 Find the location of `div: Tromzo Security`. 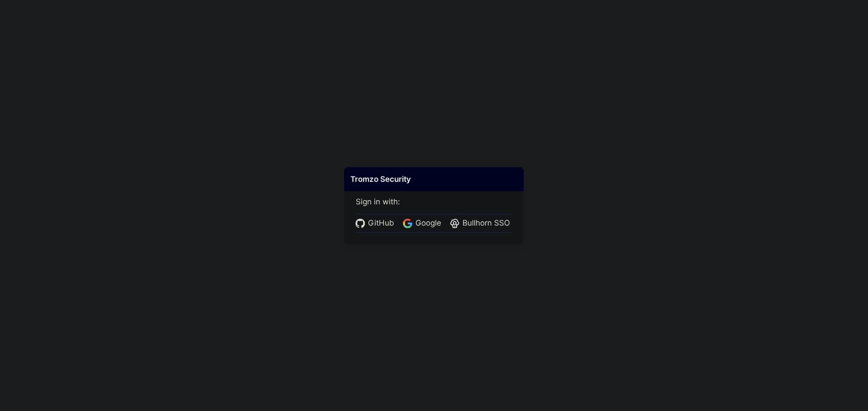

div: Tromzo Security is located at coordinates (433, 179).